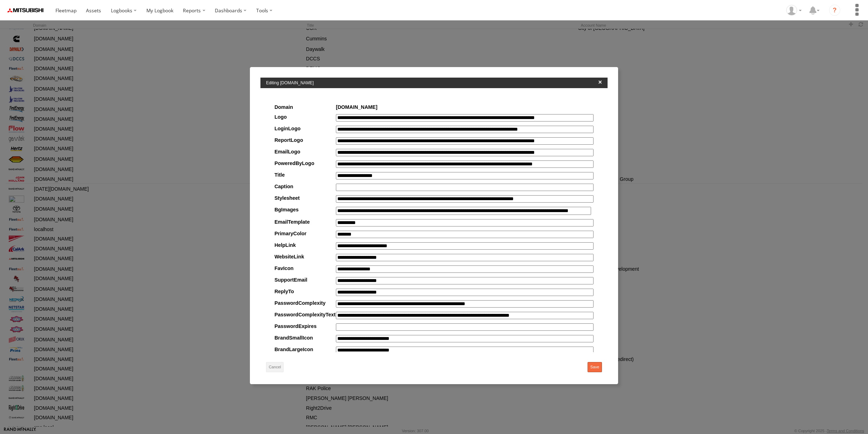  What do you see at coordinates (25, 10) in the screenshot?
I see `img: Mitsubishi-Emblem.webp` at bounding box center [25, 10].